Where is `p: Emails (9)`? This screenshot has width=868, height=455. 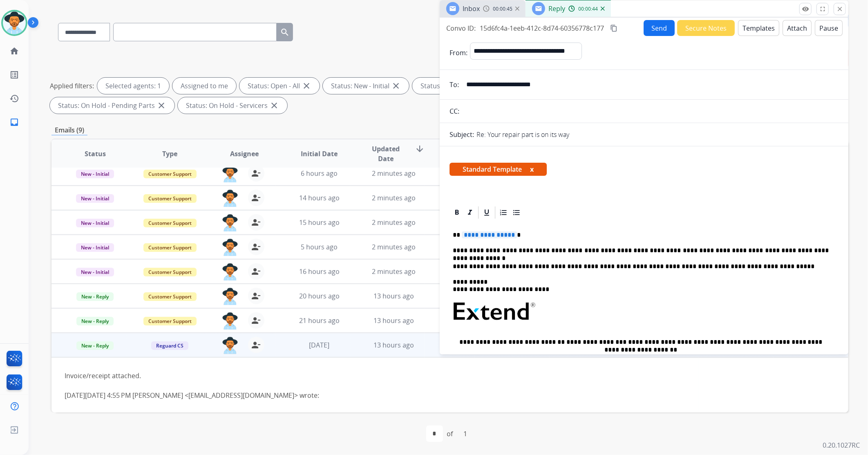 p: Emails (9) is located at coordinates (69, 130).